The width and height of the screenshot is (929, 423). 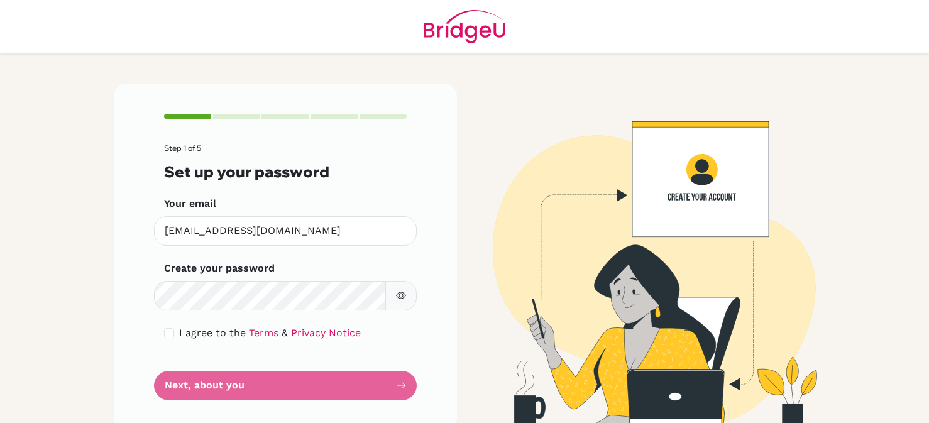 What do you see at coordinates (212, 333) in the screenshot?
I see `span: I agree to the` at bounding box center [212, 333].